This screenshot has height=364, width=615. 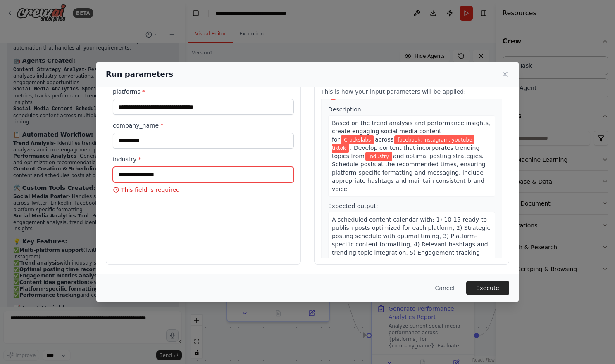 What do you see at coordinates (487, 288) in the screenshot?
I see `button: Execute` at bounding box center [487, 288].